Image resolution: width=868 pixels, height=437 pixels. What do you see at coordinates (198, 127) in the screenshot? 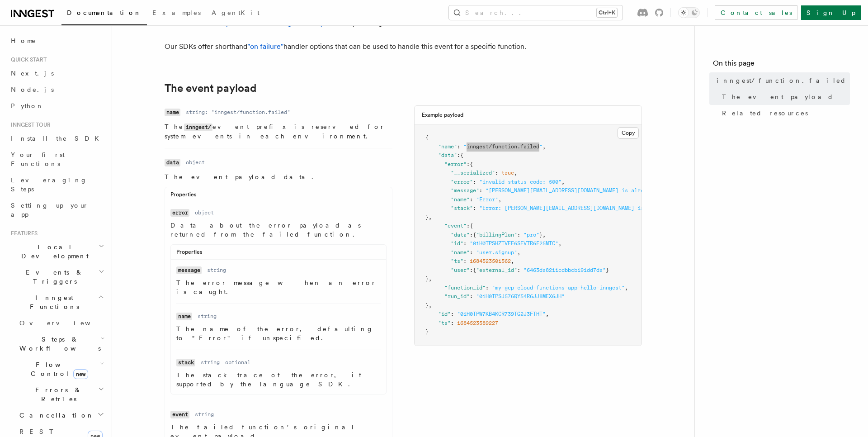
I see `code: inngest/` at bounding box center [198, 127].